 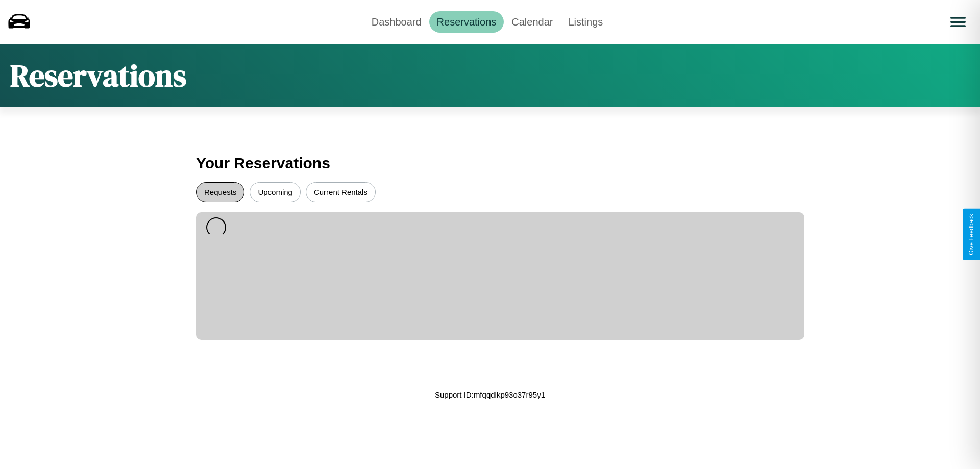 What do you see at coordinates (275, 192) in the screenshot?
I see `button: Upcoming` at bounding box center [275, 192].